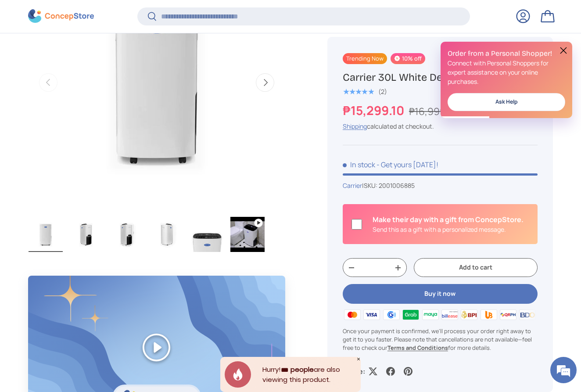  I want to click on button: Add to cart, so click(476, 268).